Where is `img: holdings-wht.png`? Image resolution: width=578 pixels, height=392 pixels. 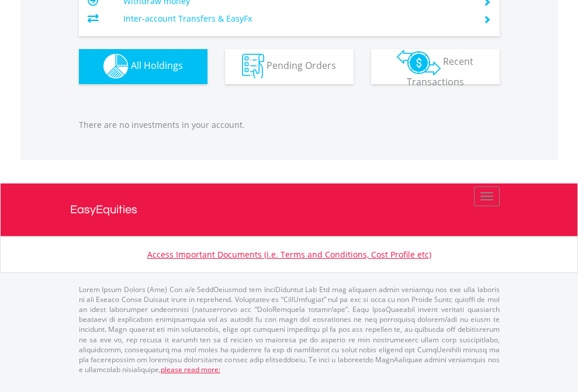 img: holdings-wht.png is located at coordinates (116, 66).